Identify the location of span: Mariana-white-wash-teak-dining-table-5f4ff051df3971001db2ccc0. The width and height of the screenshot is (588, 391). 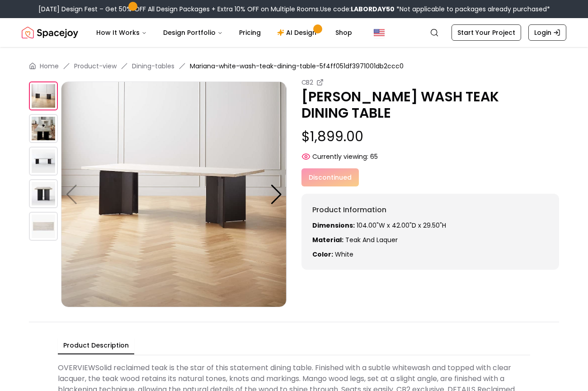
(297, 66).